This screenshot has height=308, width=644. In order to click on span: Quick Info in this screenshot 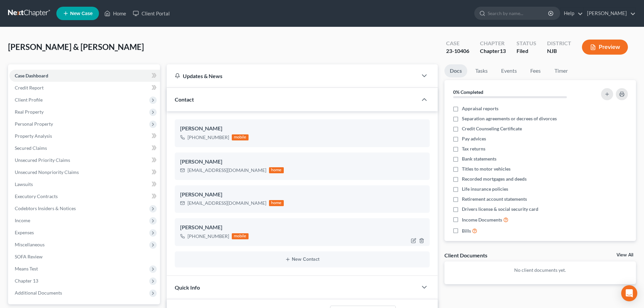, I will do `click(187, 287)`.